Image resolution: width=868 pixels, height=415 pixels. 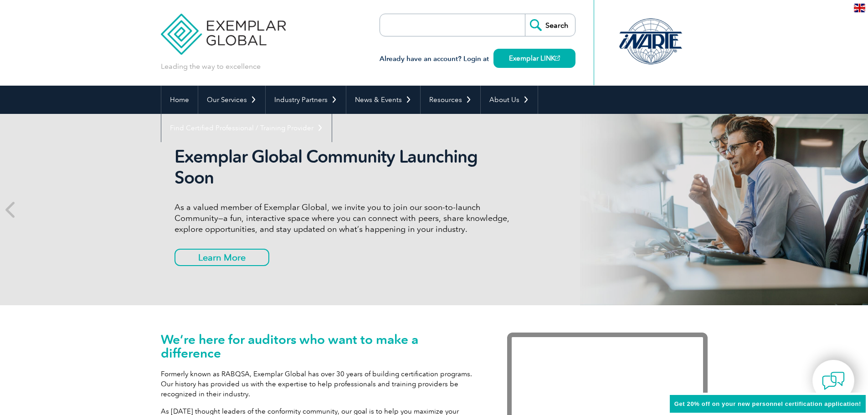 What do you see at coordinates (451, 100) in the screenshot?
I see `a: Resources` at bounding box center [451, 100].